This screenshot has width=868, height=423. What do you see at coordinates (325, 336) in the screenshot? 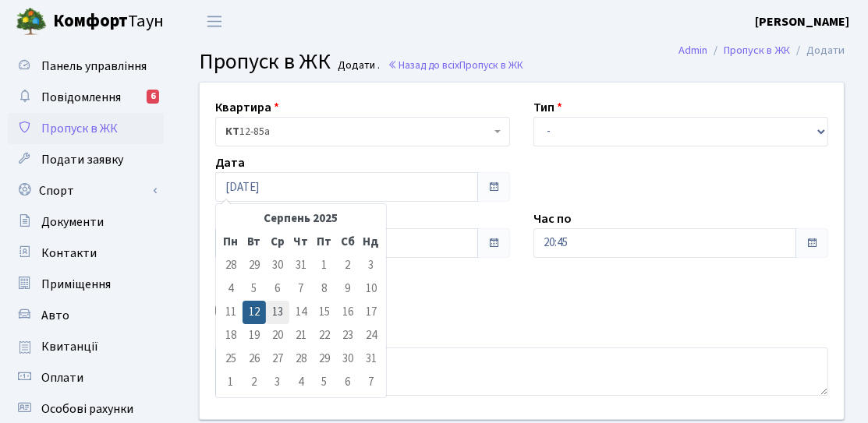
I see `td: 22` at bounding box center [325, 336].